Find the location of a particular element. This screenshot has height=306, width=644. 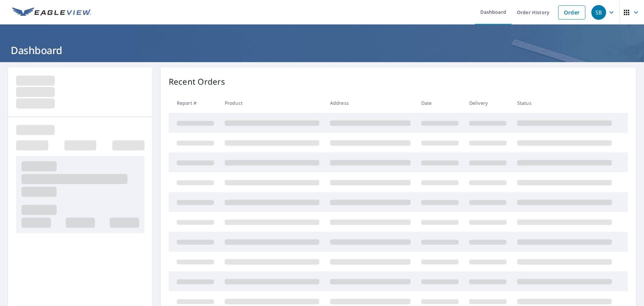

th: Product is located at coordinates (272, 103).